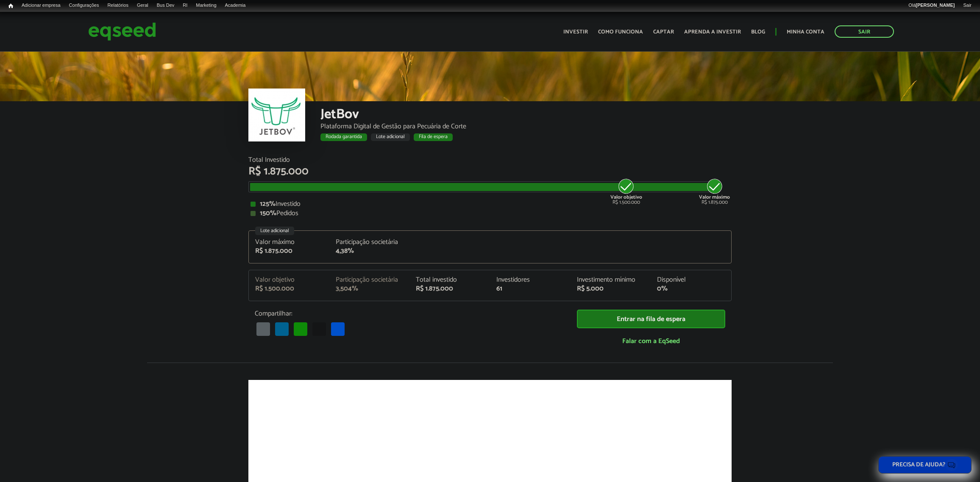 This screenshot has width=980, height=482. Describe the element at coordinates (370, 289) in the screenshot. I see `div: 3,504%` at that location.